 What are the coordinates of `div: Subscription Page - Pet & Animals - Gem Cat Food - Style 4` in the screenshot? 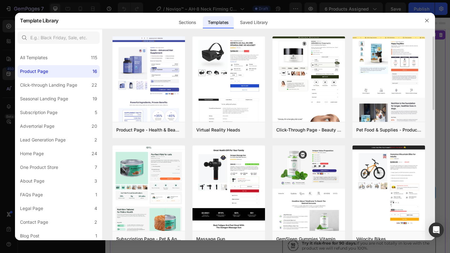 It's located at (149, 239).